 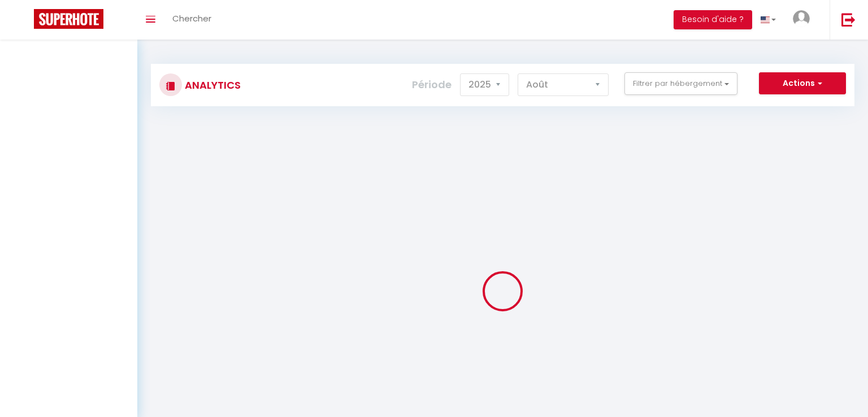 What do you see at coordinates (212, 84) in the screenshot?
I see `h3: Analytics` at bounding box center [212, 84].